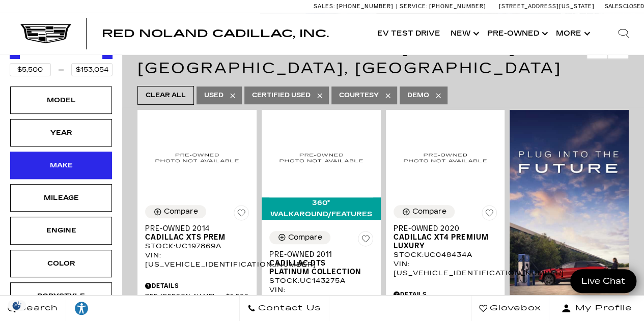 The height and width of the screenshot is (321, 644). Describe the element at coordinates (445, 157) in the screenshot. I see `img: 2020 Cadillac XT4 Premium Luxury` at that location.